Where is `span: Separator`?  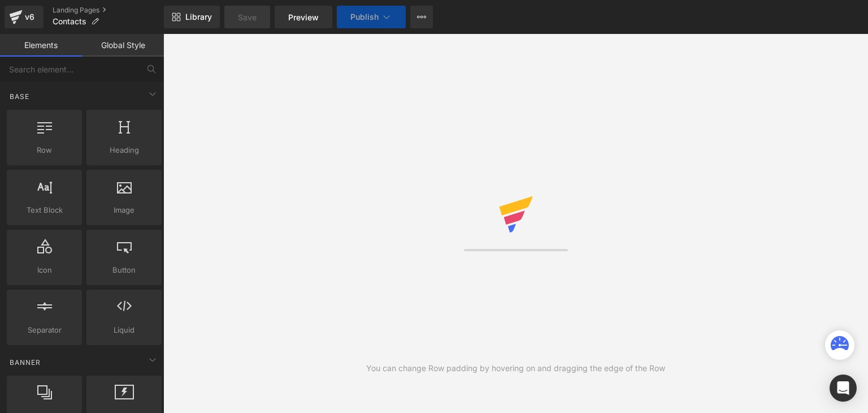 span: Separator is located at coordinates (44, 330).